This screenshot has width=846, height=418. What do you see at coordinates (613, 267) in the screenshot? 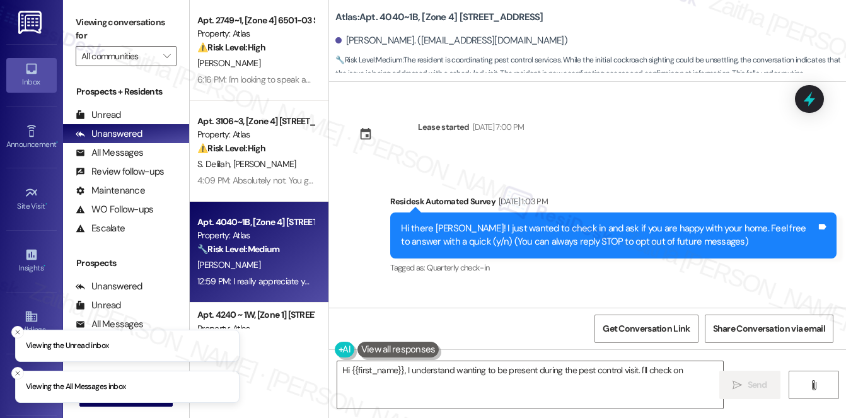
I see `div: Tagged as:` at bounding box center [613, 267].